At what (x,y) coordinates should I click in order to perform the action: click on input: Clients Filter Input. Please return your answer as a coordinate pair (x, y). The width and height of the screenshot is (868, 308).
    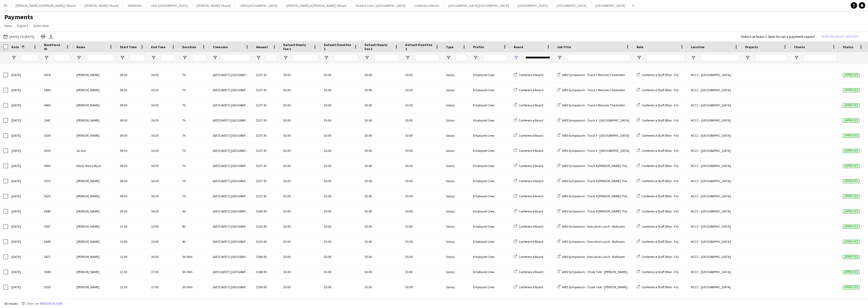
    Looking at the image, I should click on (820, 58).